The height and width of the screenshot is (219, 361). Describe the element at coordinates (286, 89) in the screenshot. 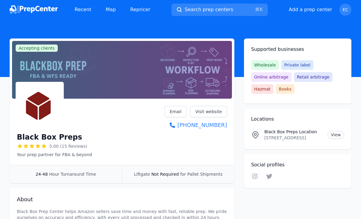

I see `span: Books` at that location.